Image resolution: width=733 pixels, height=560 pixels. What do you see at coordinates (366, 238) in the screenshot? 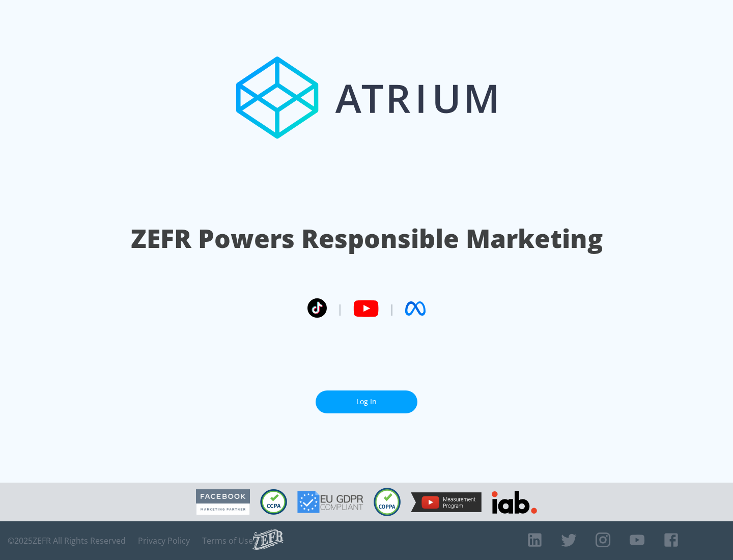
I see `h1: ZEFR Powers Responsible Marketing` at bounding box center [366, 238].